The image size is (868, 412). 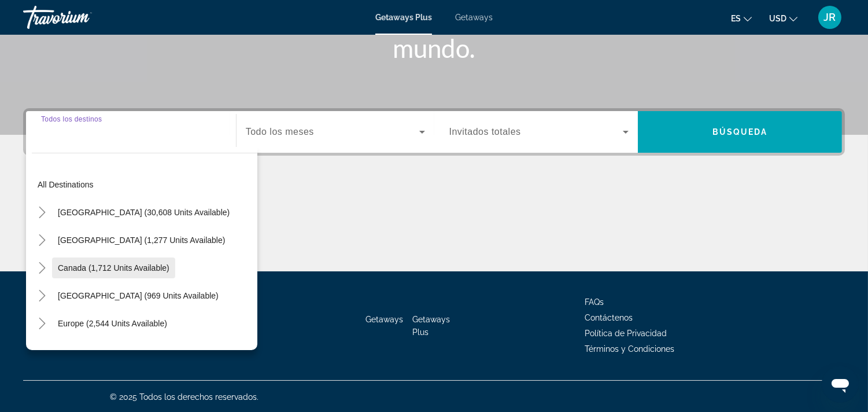 I want to click on span: Canada (1,712 units available), so click(x=113, y=268).